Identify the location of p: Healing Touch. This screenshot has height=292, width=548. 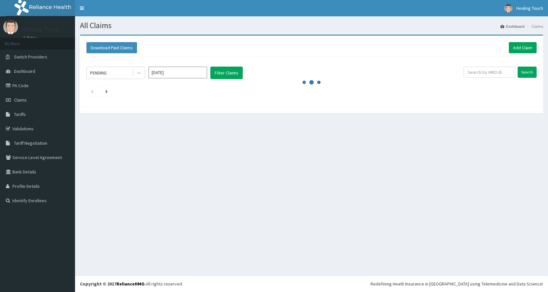
(41, 29).